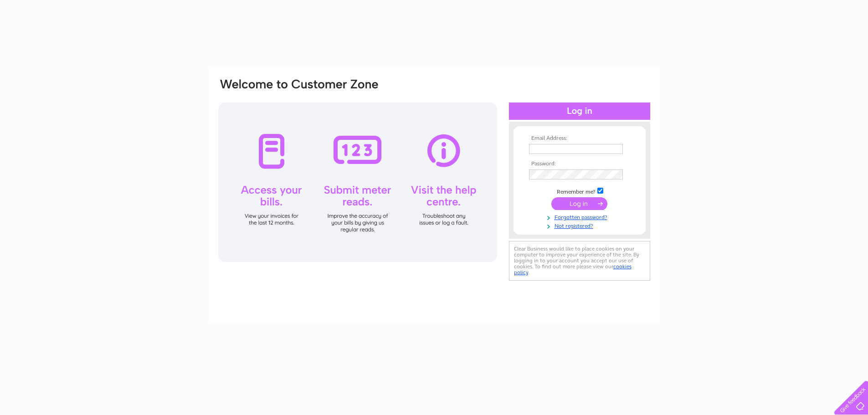 The image size is (868, 415). I want to click on td: Remember me?, so click(580, 191).